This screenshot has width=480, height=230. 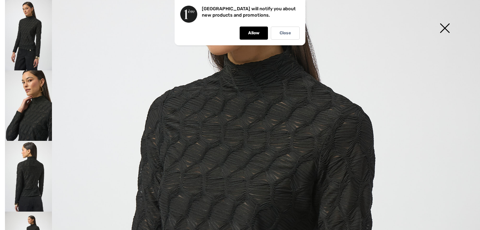 I want to click on img: Chic Textured High Neck Pullover Style 254128. 3, so click(x=28, y=176).